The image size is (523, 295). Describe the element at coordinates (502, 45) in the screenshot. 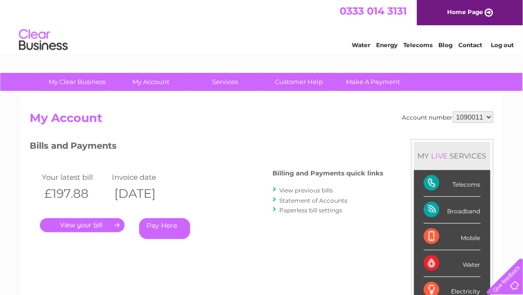

I see `a: Log out` at that location.